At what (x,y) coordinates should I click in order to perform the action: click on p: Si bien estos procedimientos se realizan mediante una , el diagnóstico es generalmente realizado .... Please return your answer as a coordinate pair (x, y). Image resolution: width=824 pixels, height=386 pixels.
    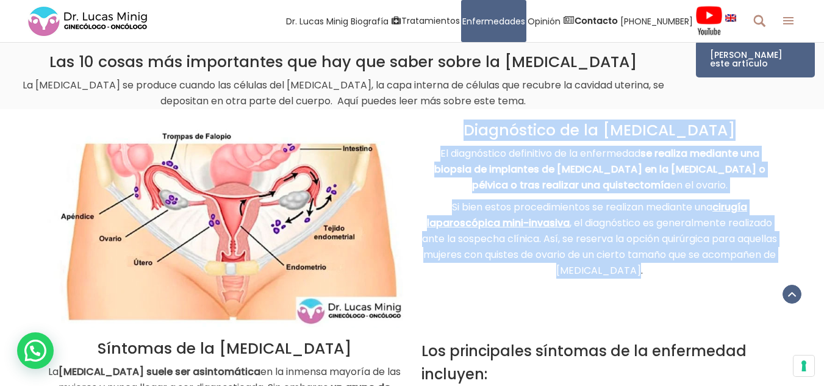
    Looking at the image, I should click on (600, 239).